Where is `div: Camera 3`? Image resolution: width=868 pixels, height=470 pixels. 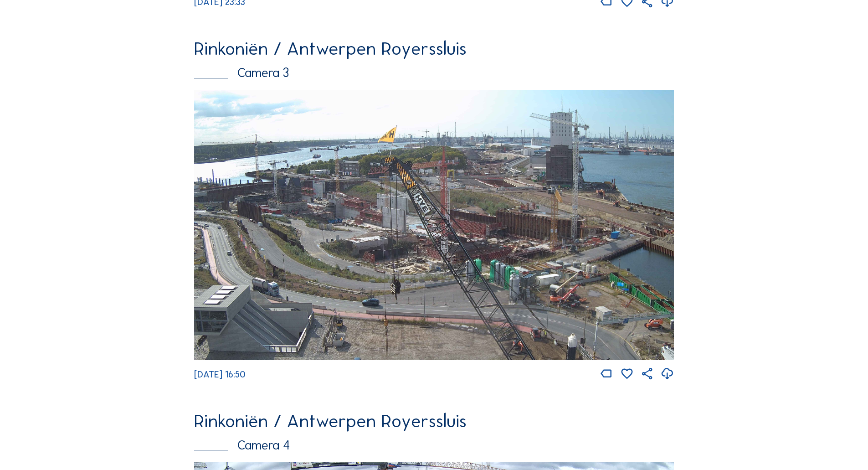 div: Camera 3 is located at coordinates (434, 72).